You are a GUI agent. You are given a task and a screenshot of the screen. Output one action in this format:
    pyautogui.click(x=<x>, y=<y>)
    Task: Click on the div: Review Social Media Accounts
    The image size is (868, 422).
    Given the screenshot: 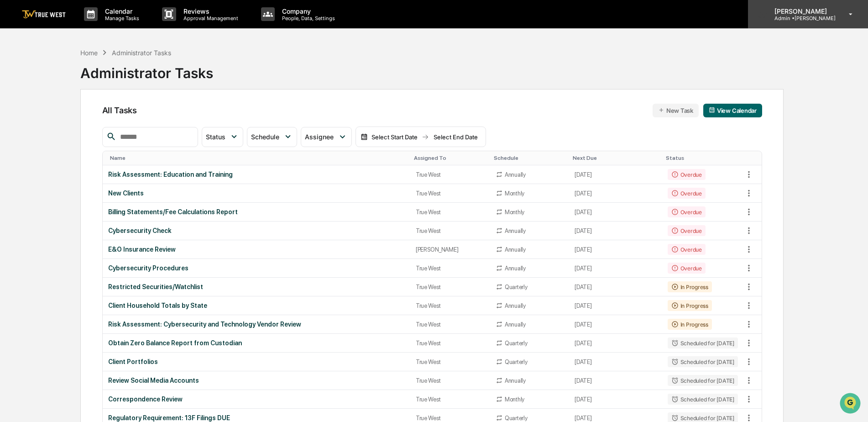 What is the action you would take?
    pyautogui.click(x=256, y=380)
    